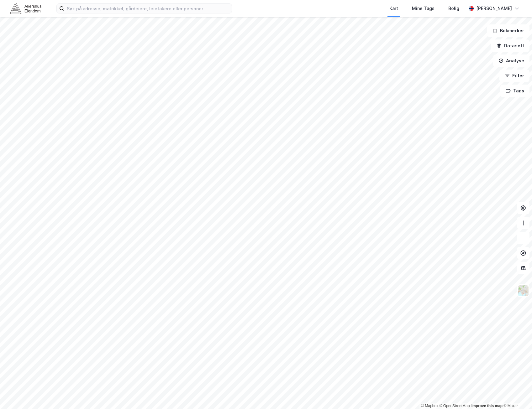 The width and height of the screenshot is (532, 409). I want to click on button: Datasett, so click(510, 46).